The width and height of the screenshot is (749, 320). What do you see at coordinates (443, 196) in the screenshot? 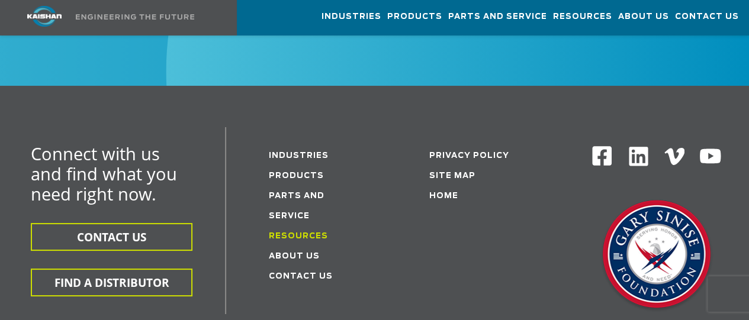
I see `a: Home` at bounding box center [443, 196].